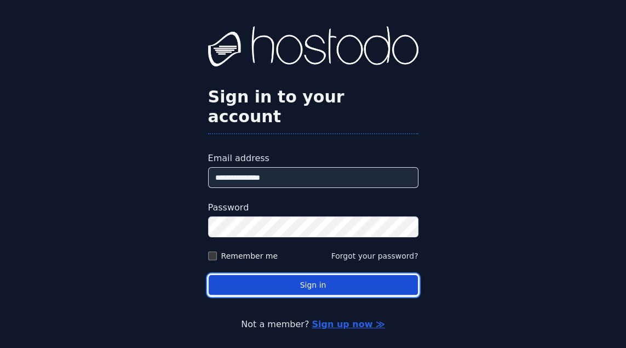  I want to click on button: Sign in, so click(313, 285).